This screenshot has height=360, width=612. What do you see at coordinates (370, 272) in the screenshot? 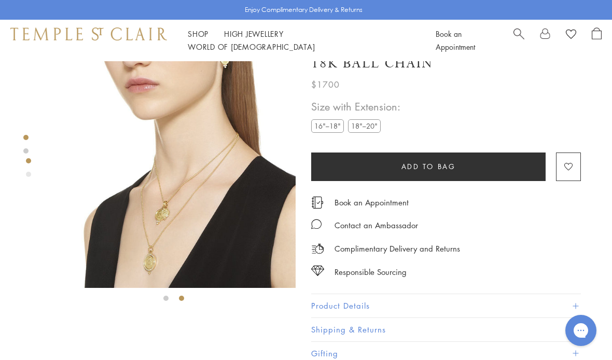
I see `div: Responsible Sourcing` at bounding box center [370, 272].